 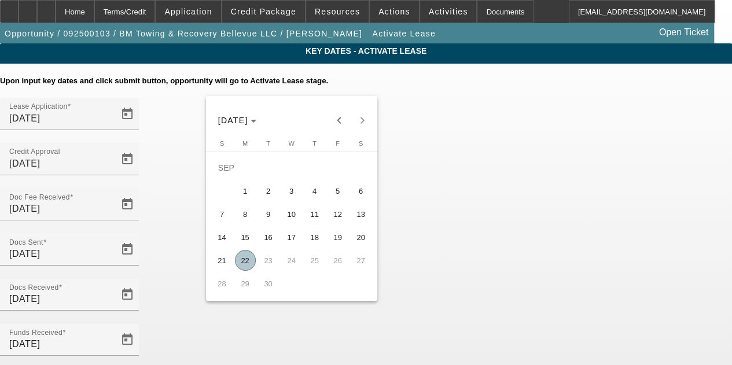 I want to click on button: September 11, 2025, so click(x=315, y=214).